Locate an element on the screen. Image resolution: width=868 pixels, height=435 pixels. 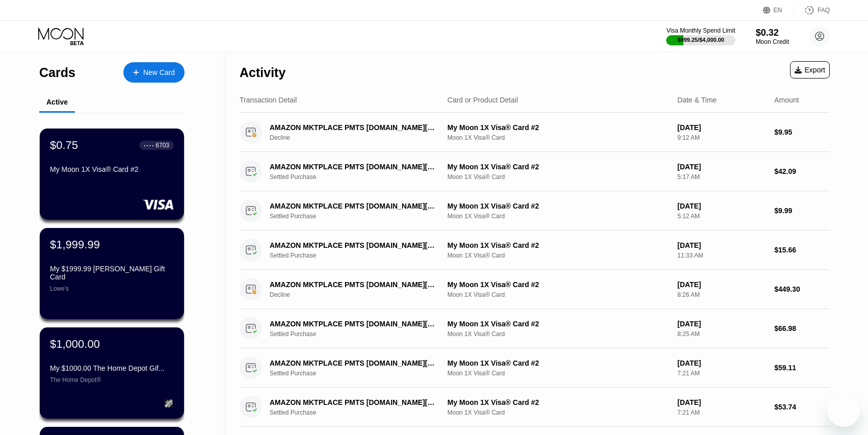
div: Export is located at coordinates (810, 70).